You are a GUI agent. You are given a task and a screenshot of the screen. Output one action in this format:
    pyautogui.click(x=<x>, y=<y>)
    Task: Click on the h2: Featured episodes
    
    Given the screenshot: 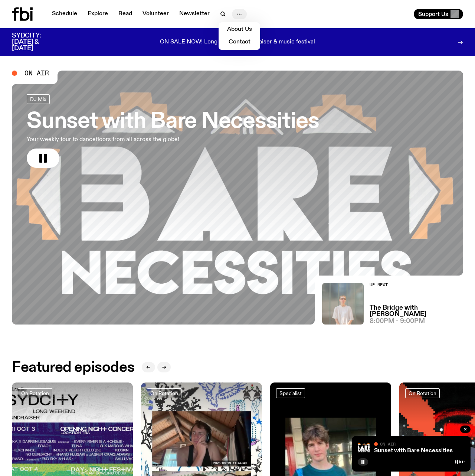 What is the action you would take?
    pyautogui.click(x=73, y=368)
    